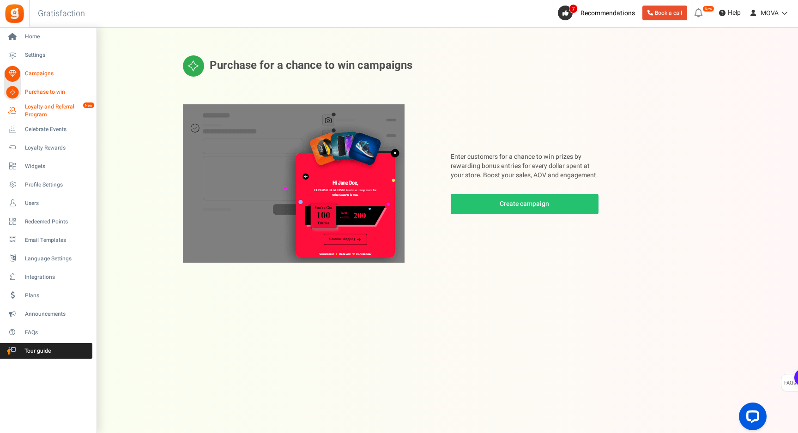  Describe the element at coordinates (48, 203) in the screenshot. I see `a: Users` at that location.